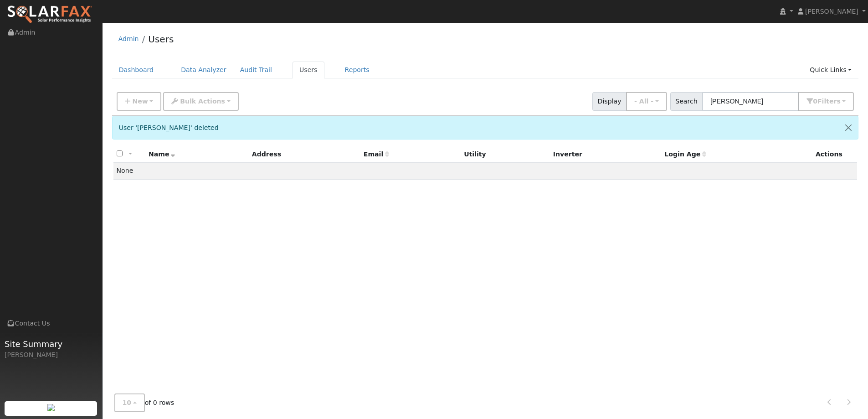 Image resolution: width=868 pixels, height=419 pixels. I want to click on span: s, so click(838, 101).